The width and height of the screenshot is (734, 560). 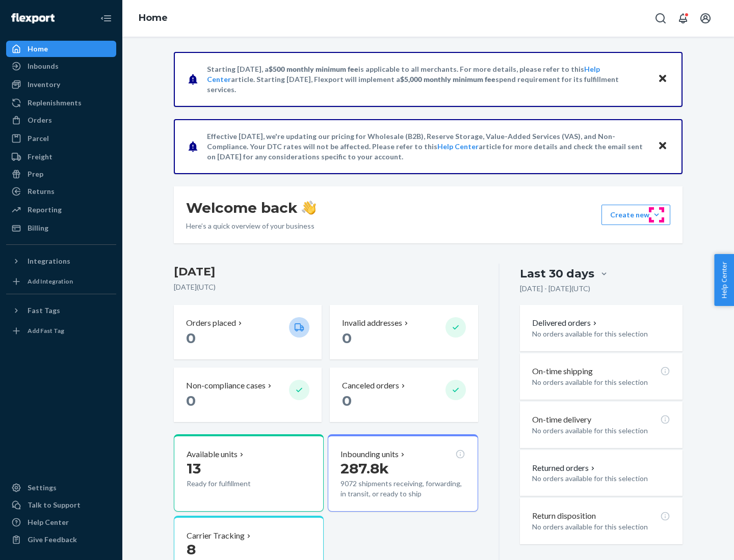 I want to click on div: Inbounds, so click(x=43, y=66).